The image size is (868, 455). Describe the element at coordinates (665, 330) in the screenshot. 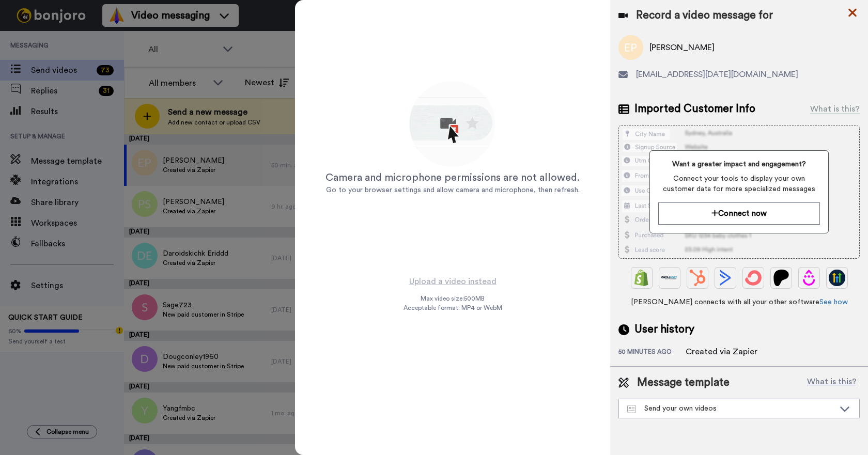

I see `span: User history` at that location.